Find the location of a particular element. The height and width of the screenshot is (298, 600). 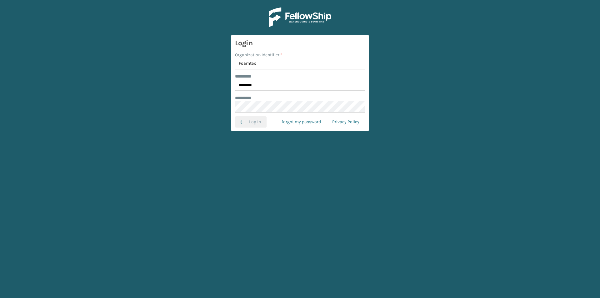

img: Logo is located at coordinates (300, 17).